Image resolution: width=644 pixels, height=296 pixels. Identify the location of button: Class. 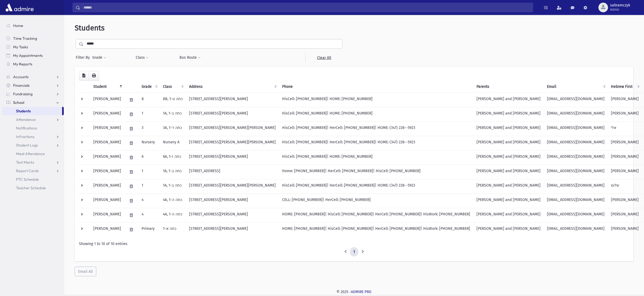
(142, 58).